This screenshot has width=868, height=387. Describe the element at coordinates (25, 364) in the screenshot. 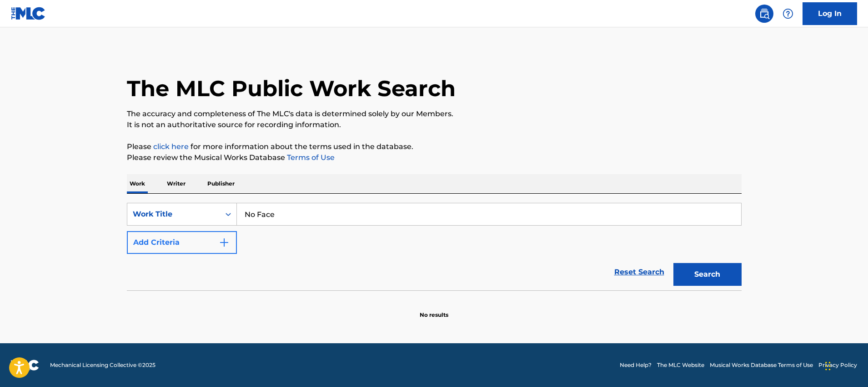

I see `img: logo` at that location.